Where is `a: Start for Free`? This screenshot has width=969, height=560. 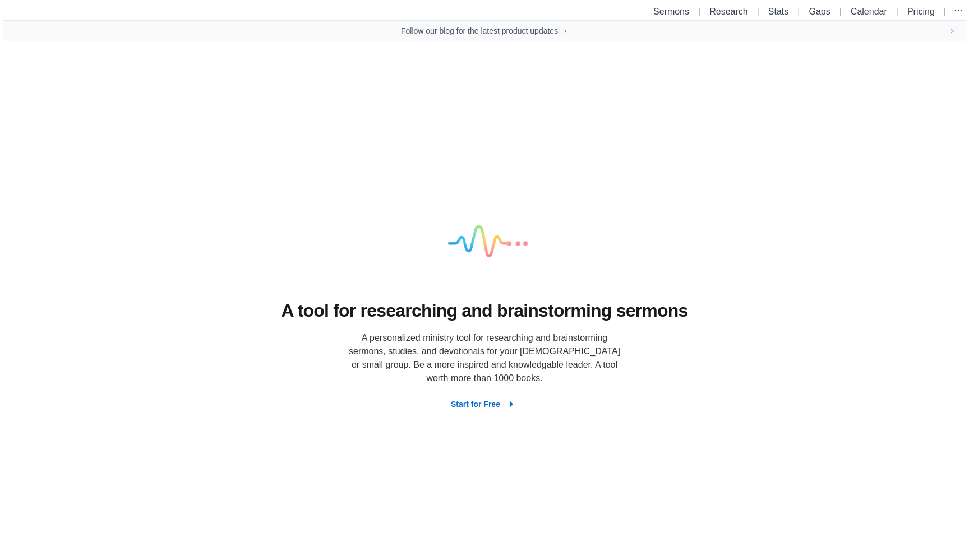 a: Start for Free is located at coordinates (484, 404).